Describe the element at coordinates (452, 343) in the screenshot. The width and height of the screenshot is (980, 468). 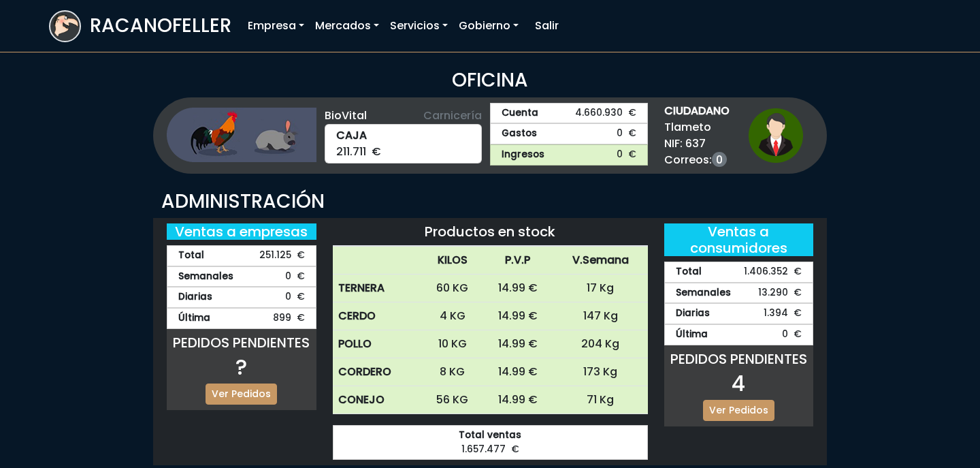
I see `td: 10 KG` at that location.